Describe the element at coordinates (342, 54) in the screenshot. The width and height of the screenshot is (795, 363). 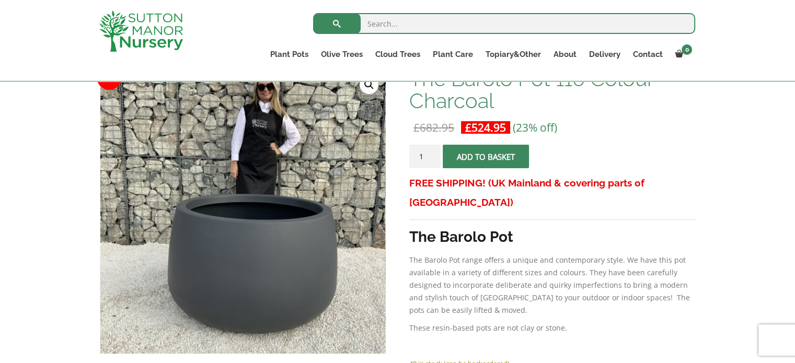
I see `a: Olive Trees` at that location.